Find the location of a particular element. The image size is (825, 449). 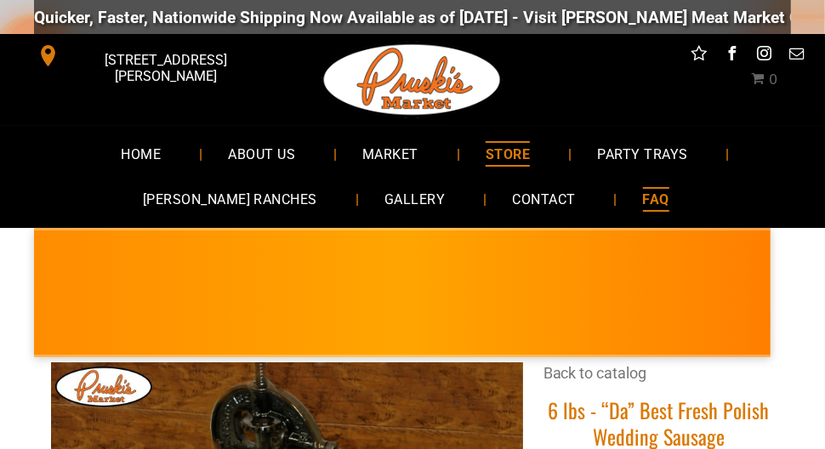

a: Social network is located at coordinates (699, 55).